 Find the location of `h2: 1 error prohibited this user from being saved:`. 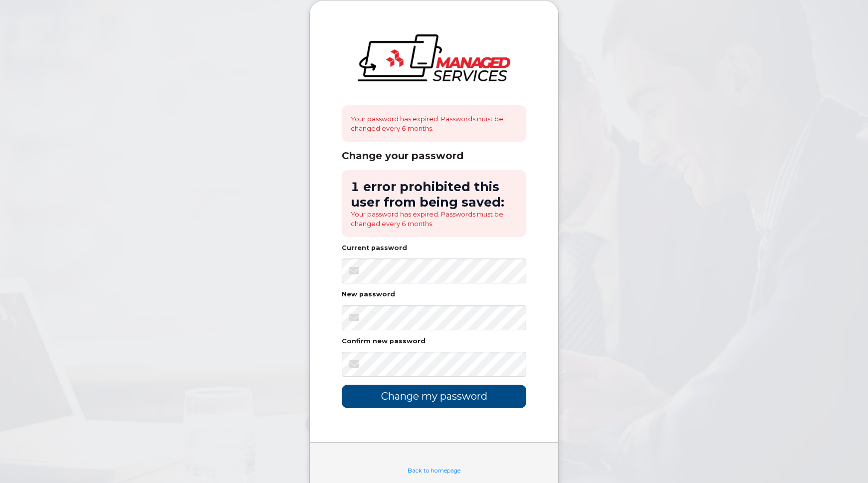

h2: 1 error prohibited this user from being saved: is located at coordinates (434, 195).